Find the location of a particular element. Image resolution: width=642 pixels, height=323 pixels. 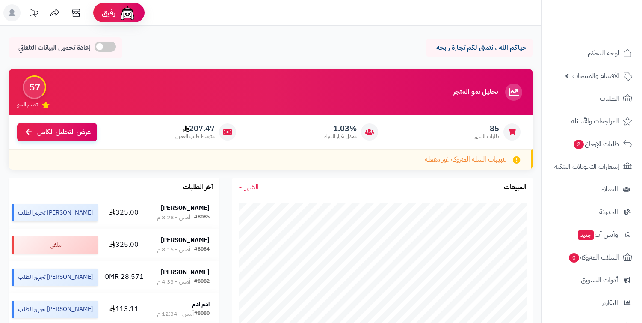

div: أمس - 4:33 م is located at coordinates (174, 282).